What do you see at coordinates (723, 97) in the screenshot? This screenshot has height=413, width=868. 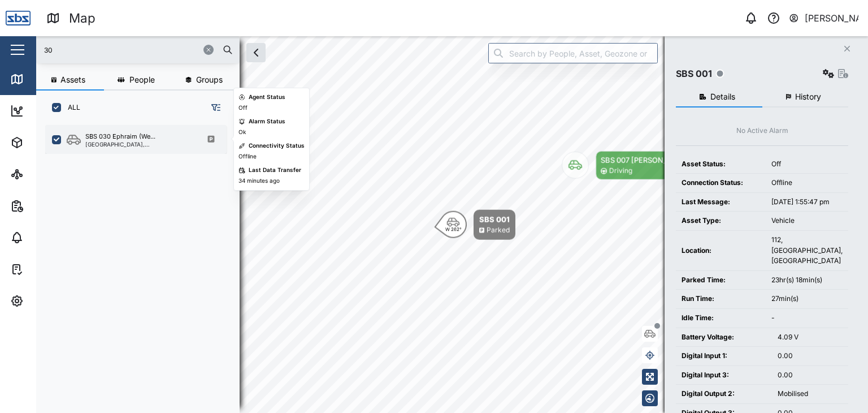 I see `span: Details` at bounding box center [723, 97].